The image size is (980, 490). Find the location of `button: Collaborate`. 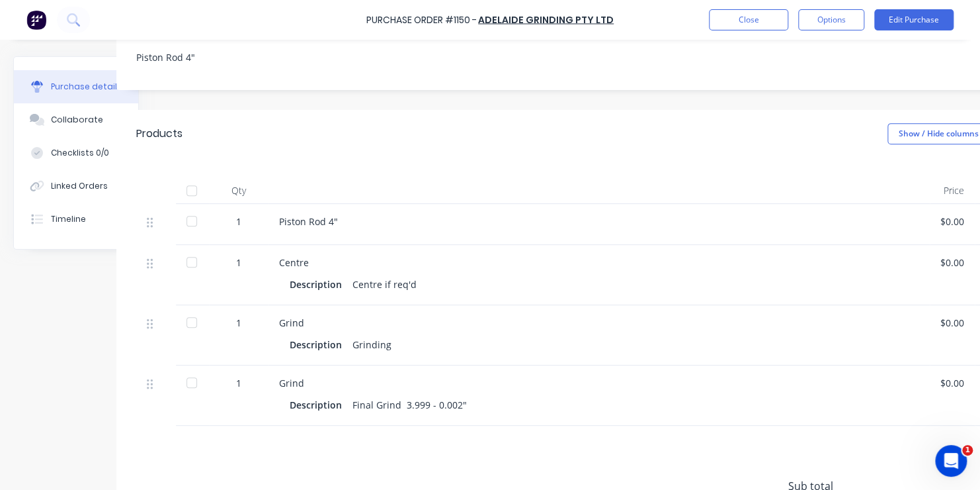

button: Collaborate is located at coordinates (76, 119).